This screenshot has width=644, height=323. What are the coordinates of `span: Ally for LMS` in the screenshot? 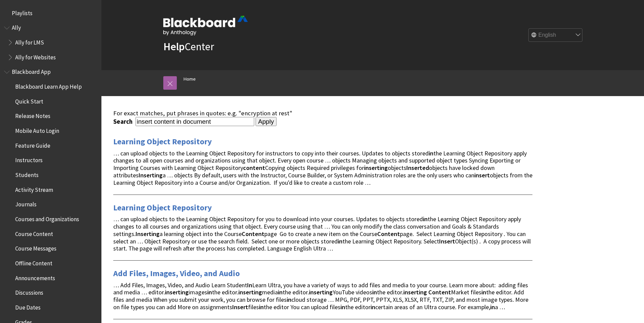 It's located at (29, 41).